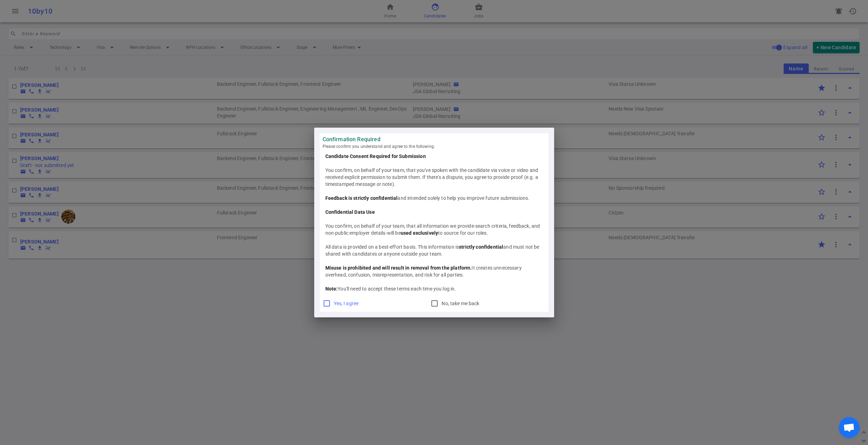 Image resolution: width=868 pixels, height=445 pixels. I want to click on div: and intended solely to help you improve future submissions., so click(434, 198).